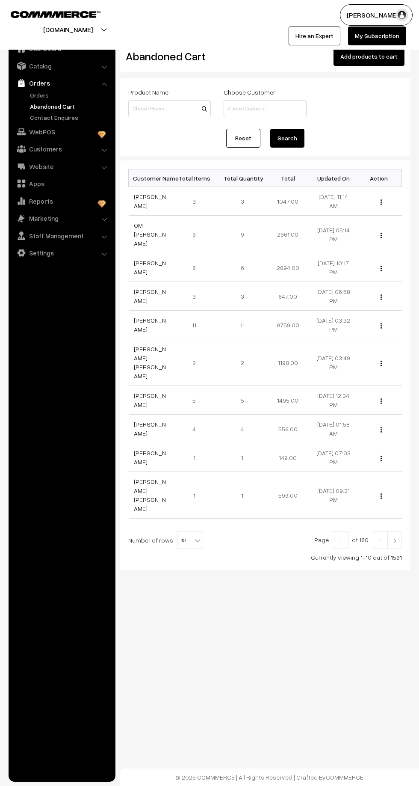 This screenshot has height=786, width=419. I want to click on td: 149.00, so click(288, 457).